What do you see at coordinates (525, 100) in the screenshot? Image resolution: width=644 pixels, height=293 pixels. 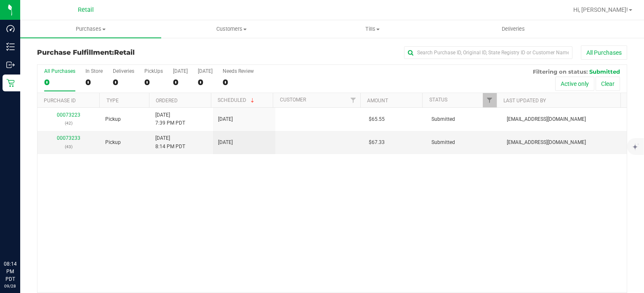 I see `a: Last Updated By` at bounding box center [525, 100].